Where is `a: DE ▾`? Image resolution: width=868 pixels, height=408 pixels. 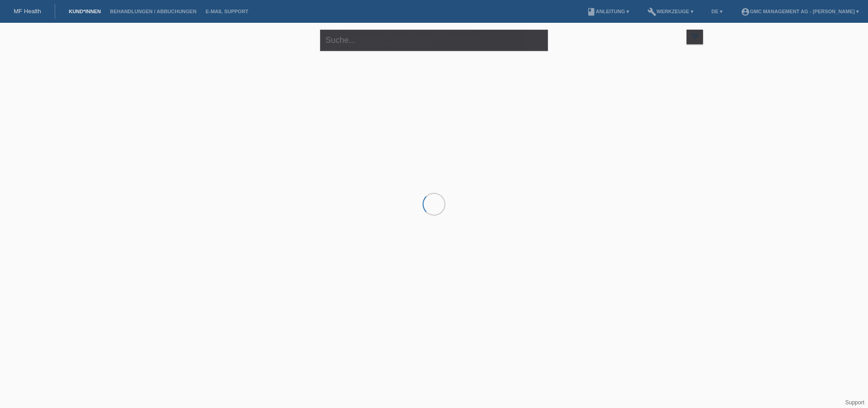
a: DE ▾ is located at coordinates (717, 12).